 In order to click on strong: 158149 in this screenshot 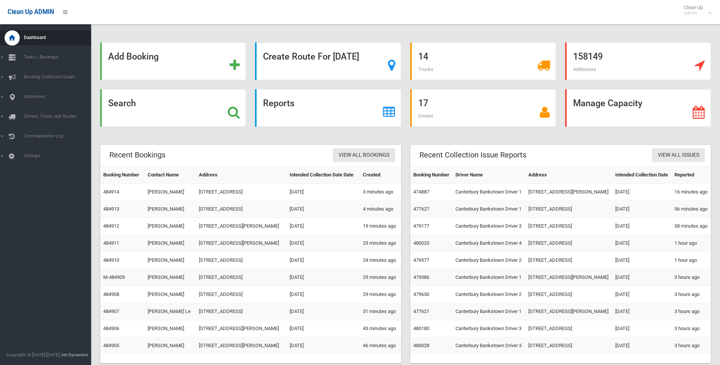, I will do `click(588, 57)`.